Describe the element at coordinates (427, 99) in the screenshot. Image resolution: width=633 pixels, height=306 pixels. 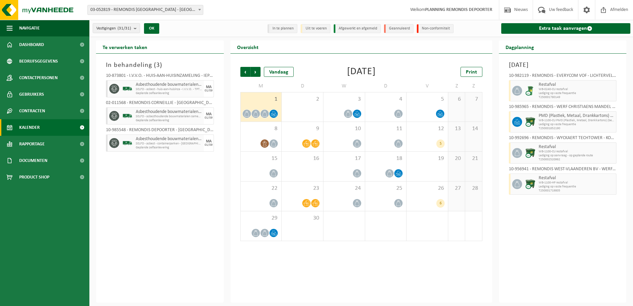
I see `span: 5` at that location.